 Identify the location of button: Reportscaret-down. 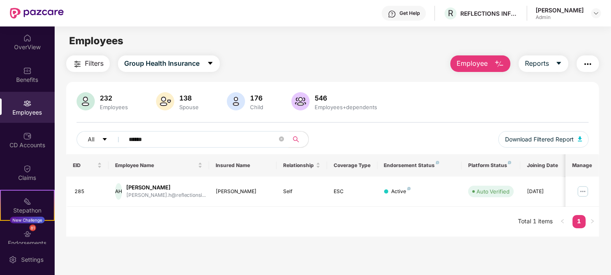
(544, 64).